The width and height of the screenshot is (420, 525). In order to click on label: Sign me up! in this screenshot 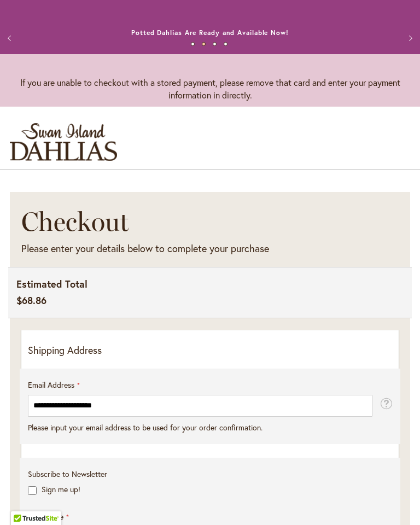, I will do `click(61, 489)`.